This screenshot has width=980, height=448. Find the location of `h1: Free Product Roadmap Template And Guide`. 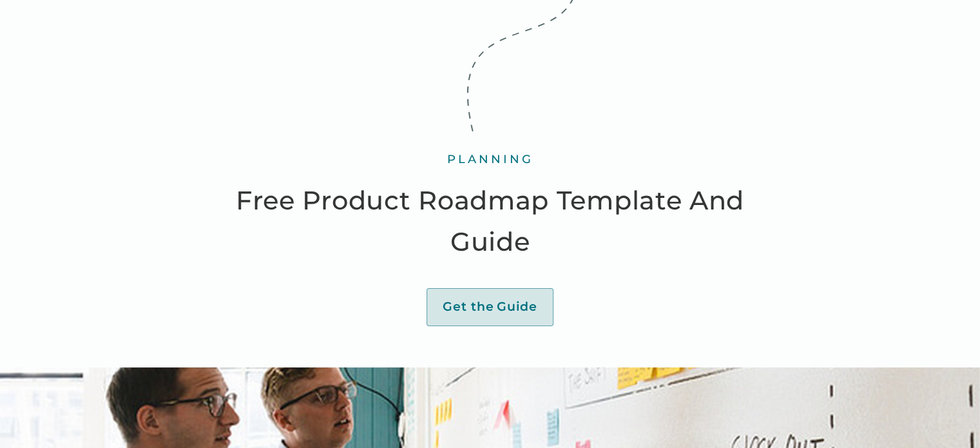

h1: Free Product Roadmap Template And Guide is located at coordinates (490, 221).